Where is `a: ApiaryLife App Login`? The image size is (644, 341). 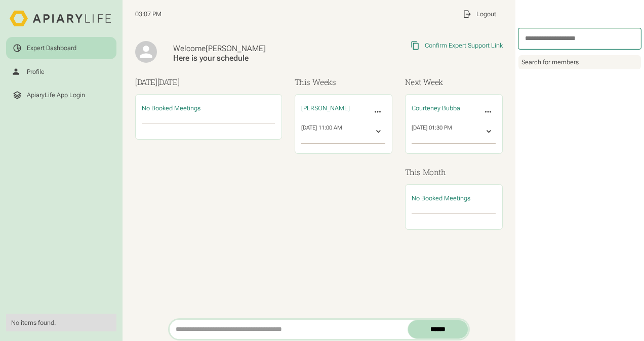 a: ApiaryLife App Login is located at coordinates (61, 95).